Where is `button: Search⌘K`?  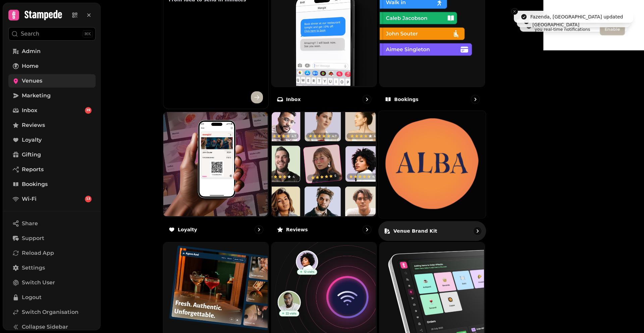 button: Search⌘K is located at coordinates (52, 34).